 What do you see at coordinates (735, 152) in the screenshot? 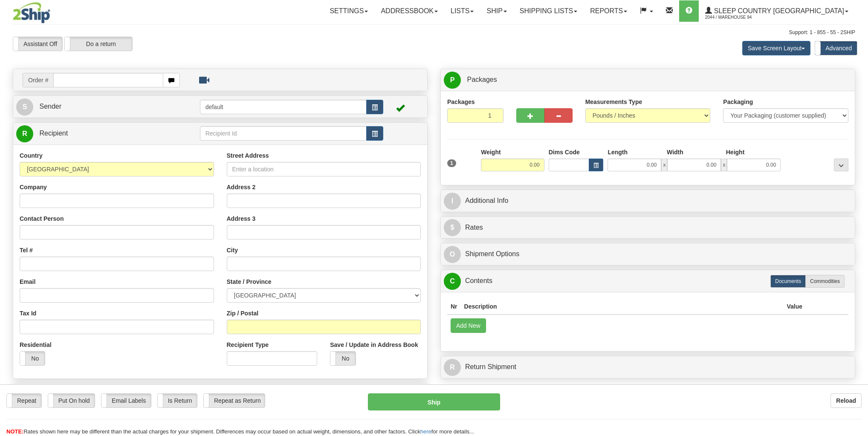
I see `label: Height` at bounding box center [735, 152].